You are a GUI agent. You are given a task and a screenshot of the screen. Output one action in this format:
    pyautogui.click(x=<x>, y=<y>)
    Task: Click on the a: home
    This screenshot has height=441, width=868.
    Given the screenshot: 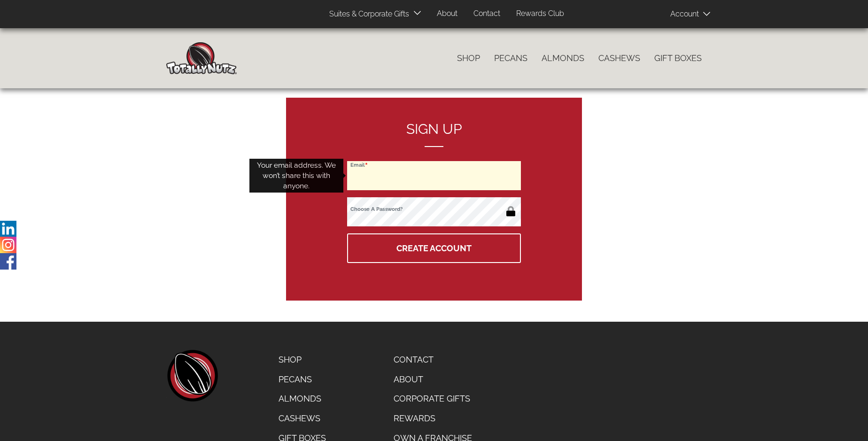 What is the action you would take?
    pyautogui.click(x=192, y=376)
    